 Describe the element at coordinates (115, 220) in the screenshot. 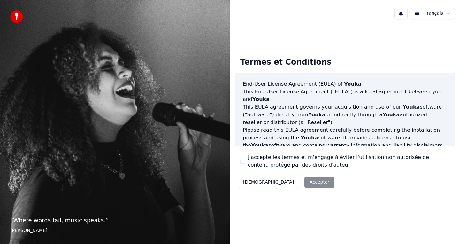

I see `p: “ Where words fail, music speaks. ”` at that location.